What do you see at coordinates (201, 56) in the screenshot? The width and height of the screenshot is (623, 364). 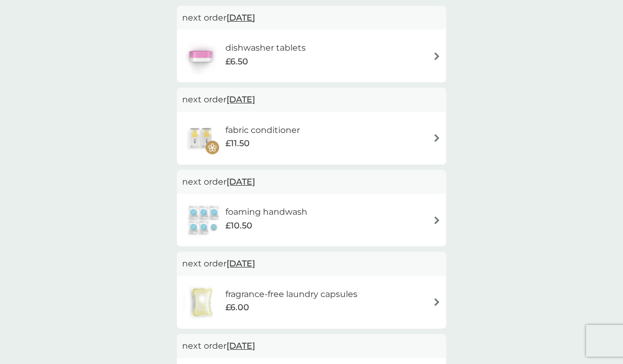 I see `img: dishwasher tablets` at bounding box center [201, 56].